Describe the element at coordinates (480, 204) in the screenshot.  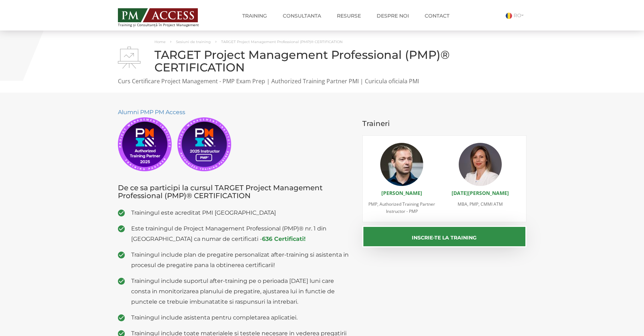
I see `span: MBA, PMP, CMMI ATM` at that location.